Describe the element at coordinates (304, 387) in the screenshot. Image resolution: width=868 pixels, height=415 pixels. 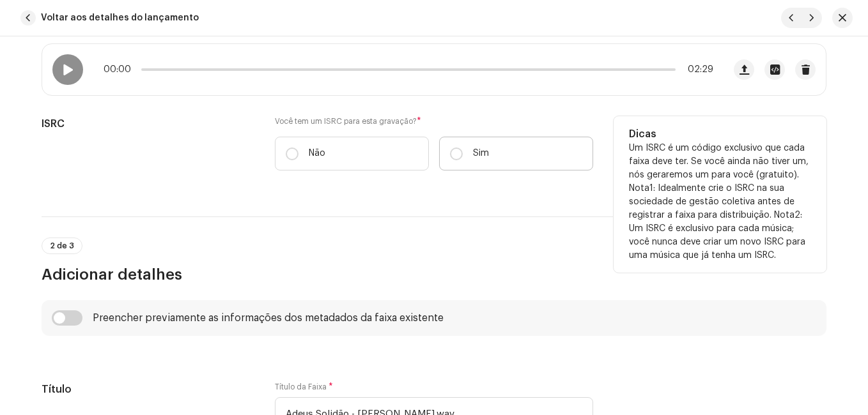
I see `label: Título da Faixa` at that location.